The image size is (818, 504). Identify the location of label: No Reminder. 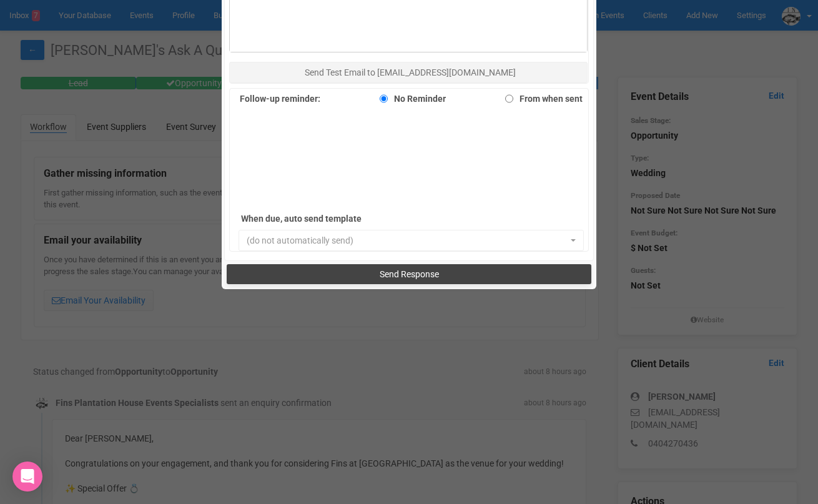
(409, 99).